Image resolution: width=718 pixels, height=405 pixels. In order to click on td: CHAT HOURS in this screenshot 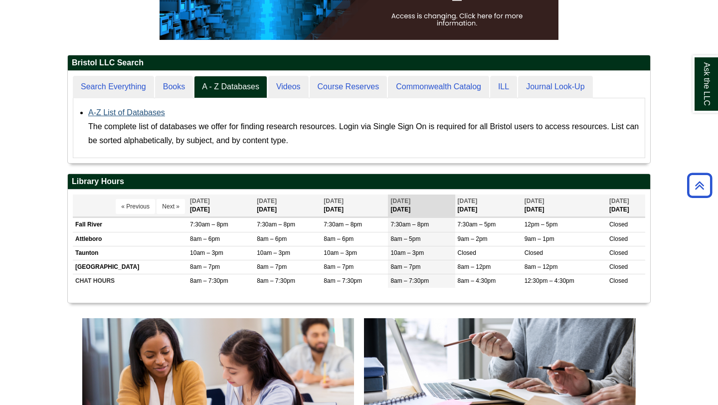, I will do `click(130, 281)`.